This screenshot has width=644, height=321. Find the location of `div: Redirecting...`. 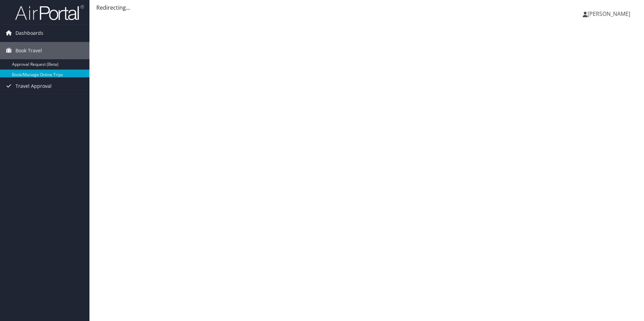

div: Redirecting... is located at coordinates (367, 7).